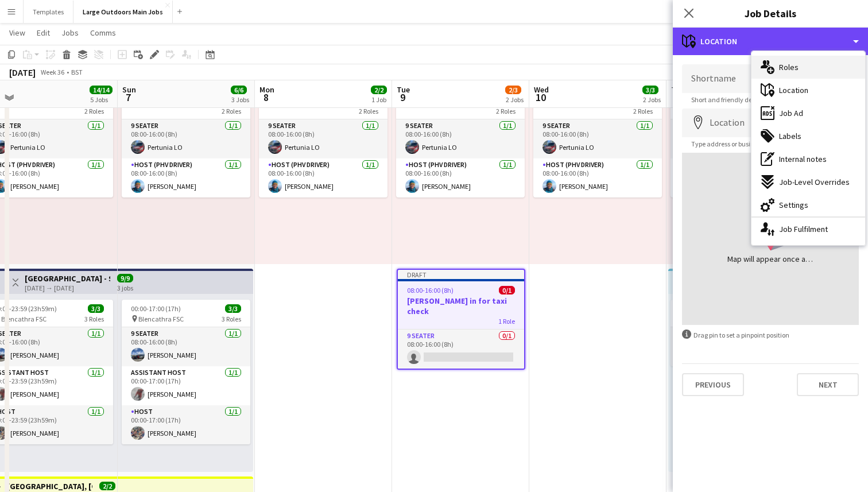 The height and width of the screenshot is (492, 868). What do you see at coordinates (541, 90) in the screenshot?
I see `span: Wed` at bounding box center [541, 90].